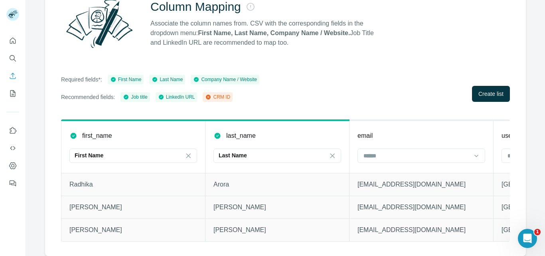 This screenshot has height=256, width=545. Describe the element at coordinates (491, 94) in the screenshot. I see `span: Create list` at that location.